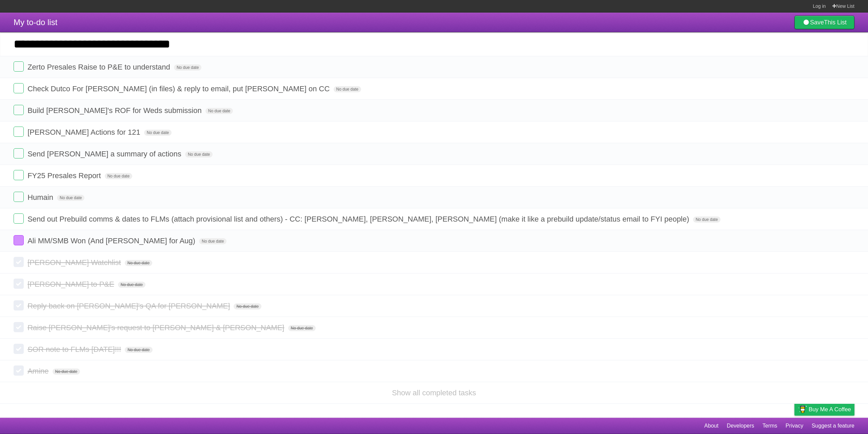  I want to click on span: Humain, so click(41, 197).